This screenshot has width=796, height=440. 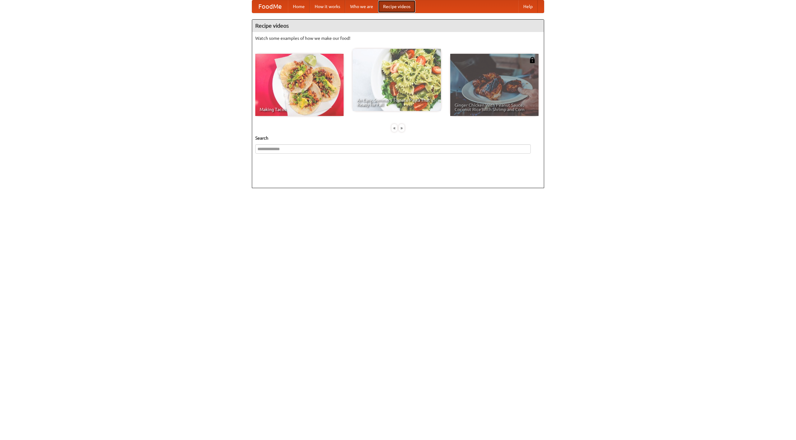 I want to click on a: Help, so click(x=528, y=7).